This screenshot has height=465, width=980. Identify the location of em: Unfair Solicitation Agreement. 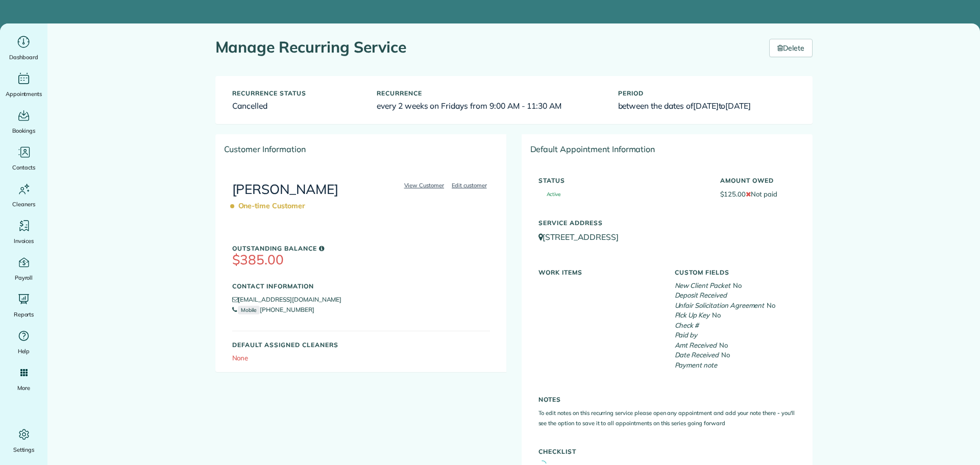
(720, 305).